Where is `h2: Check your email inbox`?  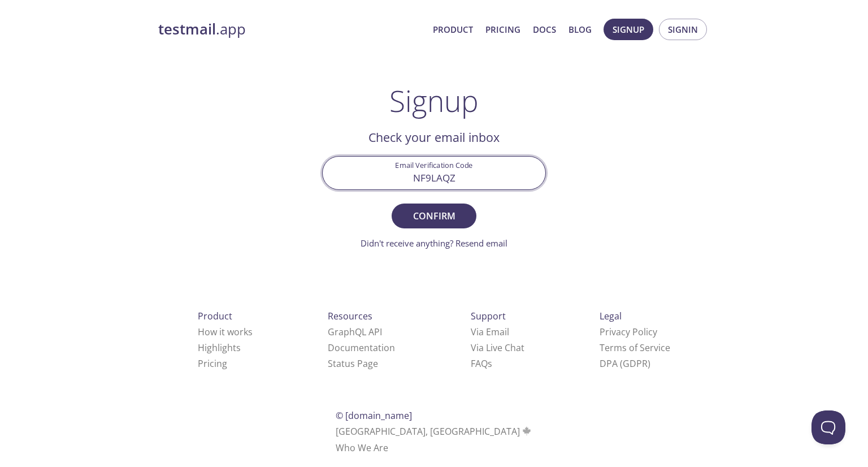
h2: Check your email inbox is located at coordinates (434, 137).